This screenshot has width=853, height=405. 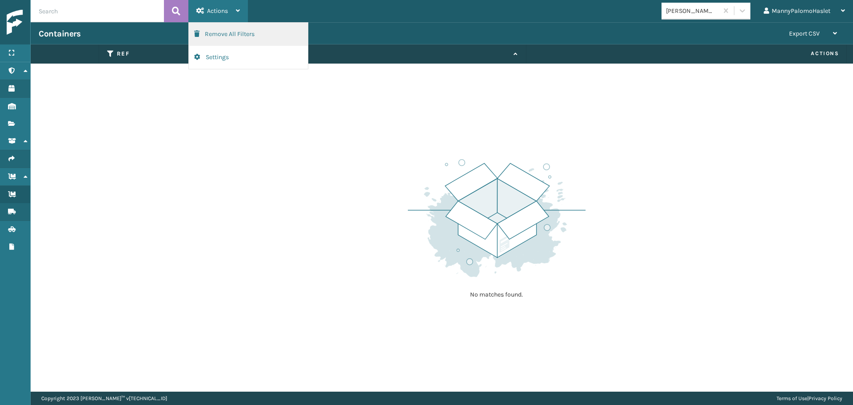 I want to click on a: Privacy Policy, so click(x=825, y=398).